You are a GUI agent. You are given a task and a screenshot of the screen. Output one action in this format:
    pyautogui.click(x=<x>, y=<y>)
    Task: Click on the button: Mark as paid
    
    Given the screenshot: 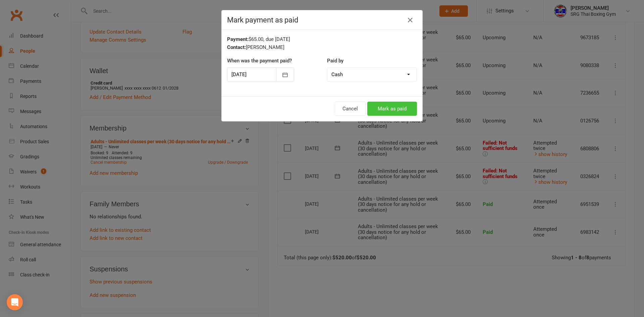 What is the action you would take?
    pyautogui.click(x=392, y=109)
    